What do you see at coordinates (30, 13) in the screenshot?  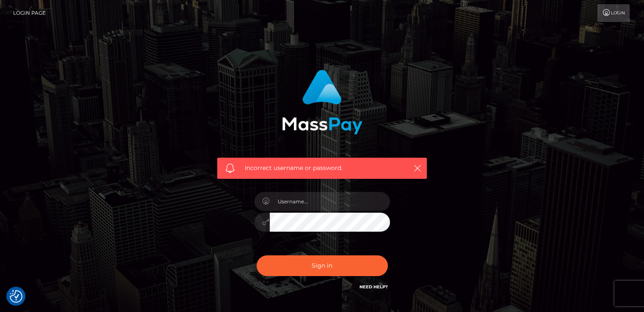 I see `a: Login Page` at bounding box center [30, 13].